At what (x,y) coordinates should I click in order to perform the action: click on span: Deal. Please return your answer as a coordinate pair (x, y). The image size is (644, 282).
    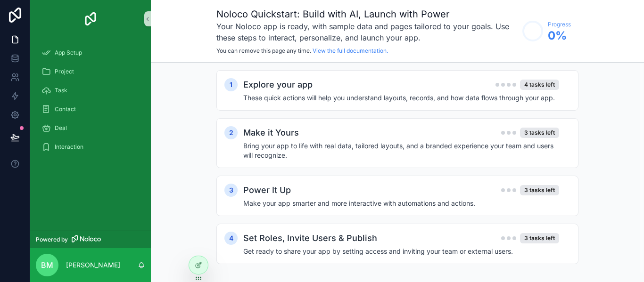
    Looking at the image, I should click on (61, 128).